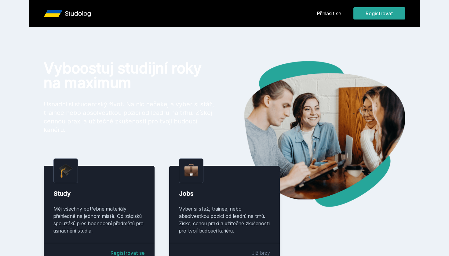  What do you see at coordinates (315, 134) in the screenshot?
I see `img: hero.png` at bounding box center [315, 134].